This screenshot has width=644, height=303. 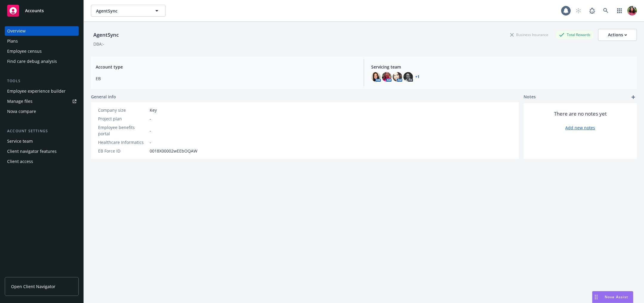 What do you see at coordinates (20, 162) in the screenshot?
I see `div: Client access` at bounding box center [20, 162].